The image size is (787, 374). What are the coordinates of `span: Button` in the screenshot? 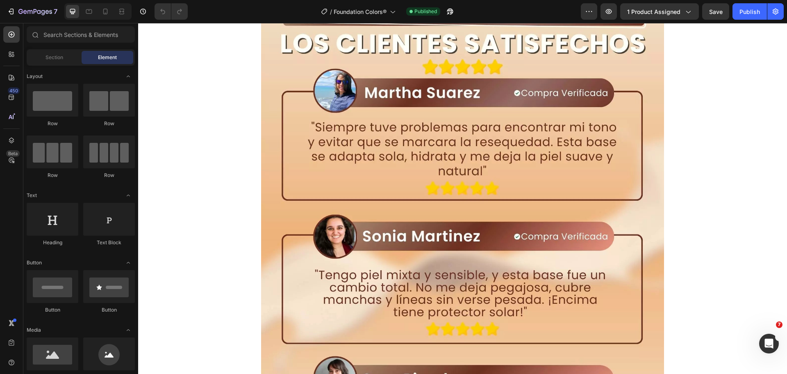 It's located at (34, 262).